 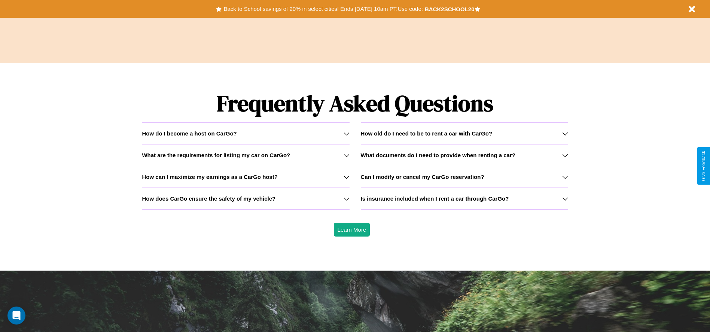 What do you see at coordinates (209, 177) in the screenshot?
I see `h3: How can I maximize my earnings as a CarGo host?` at bounding box center [209, 177].